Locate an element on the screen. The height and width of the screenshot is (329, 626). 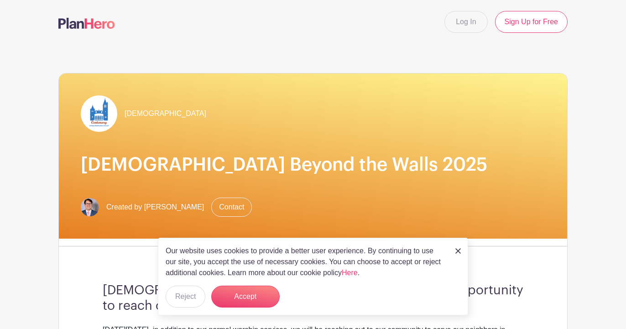
a: Log In is located at coordinates (466, 22).